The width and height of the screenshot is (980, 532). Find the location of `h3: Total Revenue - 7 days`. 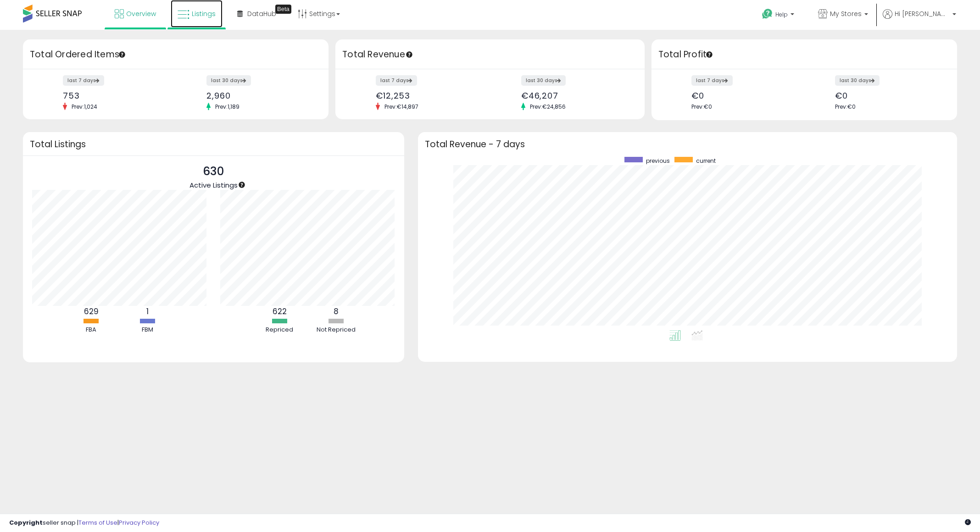

h3: Total Revenue - 7 days is located at coordinates (687, 144).